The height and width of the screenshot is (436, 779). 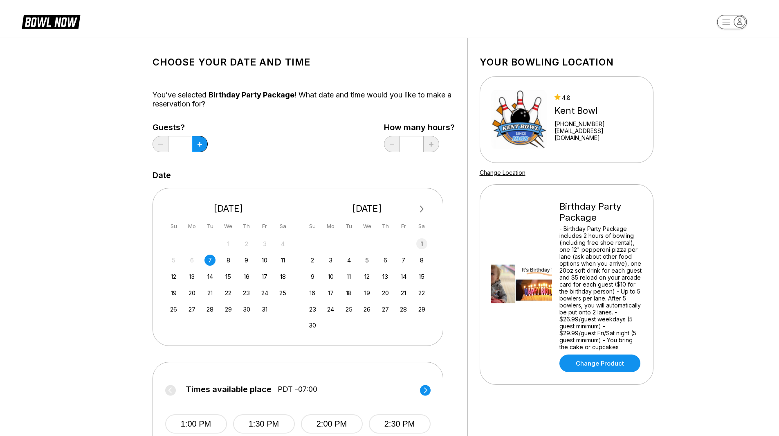 What do you see at coordinates (367, 276) in the screenshot?
I see `div: Choose Wednesday, November 12th, 2025` at bounding box center [367, 276].